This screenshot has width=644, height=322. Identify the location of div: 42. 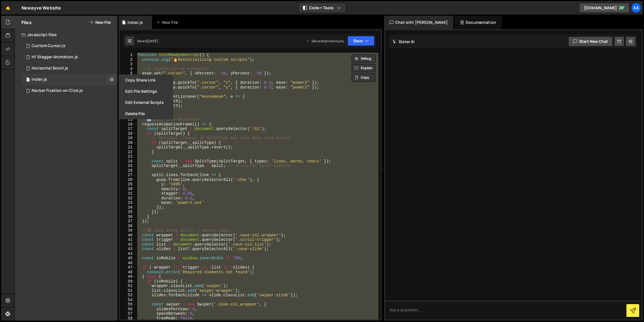
(128, 244).